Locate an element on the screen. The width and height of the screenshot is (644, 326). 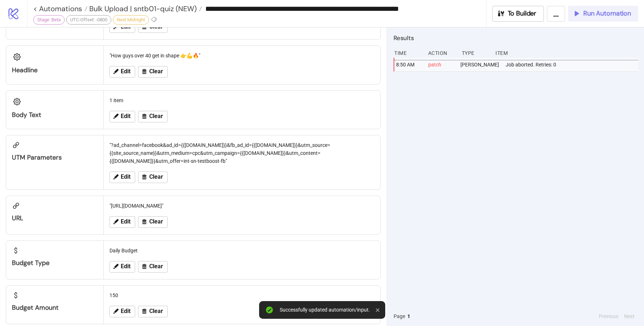
div: Time is located at coordinates (408, 53).